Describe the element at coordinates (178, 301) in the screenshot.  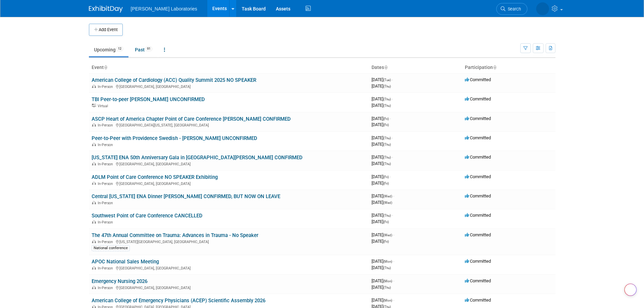
I see `a: American College of Emergency Physicians (ACEP) Scientific Assembly 2026` at that location.